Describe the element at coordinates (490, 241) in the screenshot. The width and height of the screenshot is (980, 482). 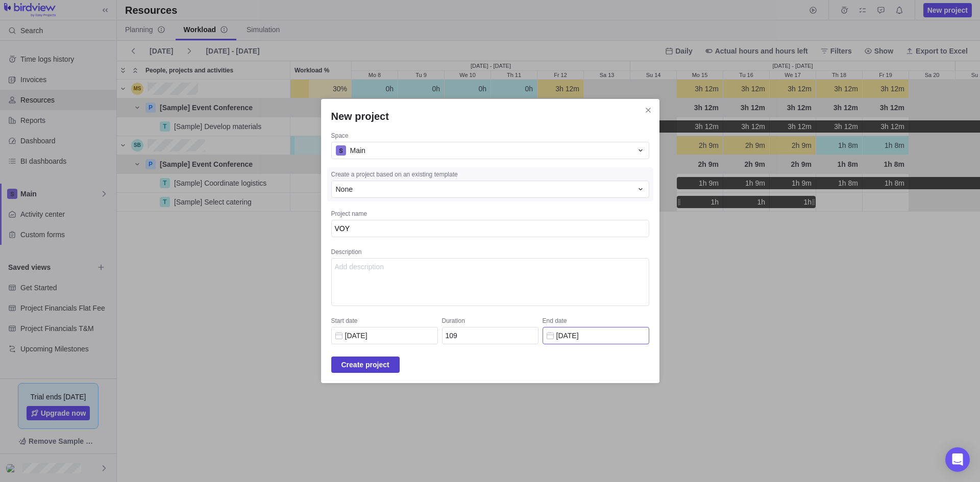
I see `div: New project` at that location.